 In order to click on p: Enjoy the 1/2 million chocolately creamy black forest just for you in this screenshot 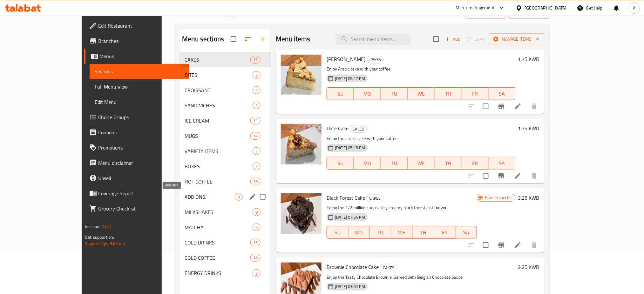, I will do `click(401, 207)`.